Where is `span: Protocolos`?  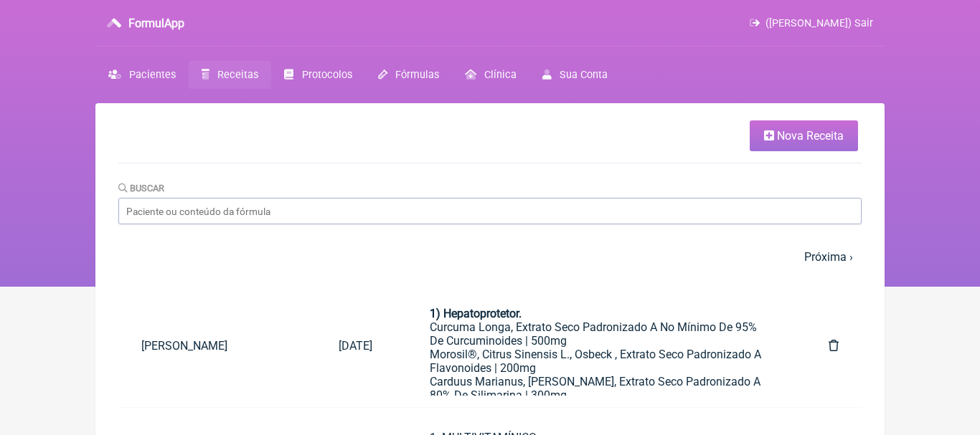
span: Protocolos is located at coordinates (327, 75).